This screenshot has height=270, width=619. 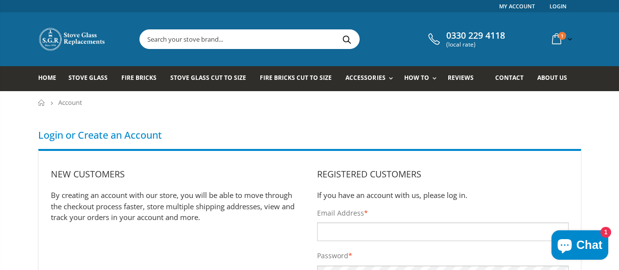 I want to click on a: How To, so click(x=423, y=78).